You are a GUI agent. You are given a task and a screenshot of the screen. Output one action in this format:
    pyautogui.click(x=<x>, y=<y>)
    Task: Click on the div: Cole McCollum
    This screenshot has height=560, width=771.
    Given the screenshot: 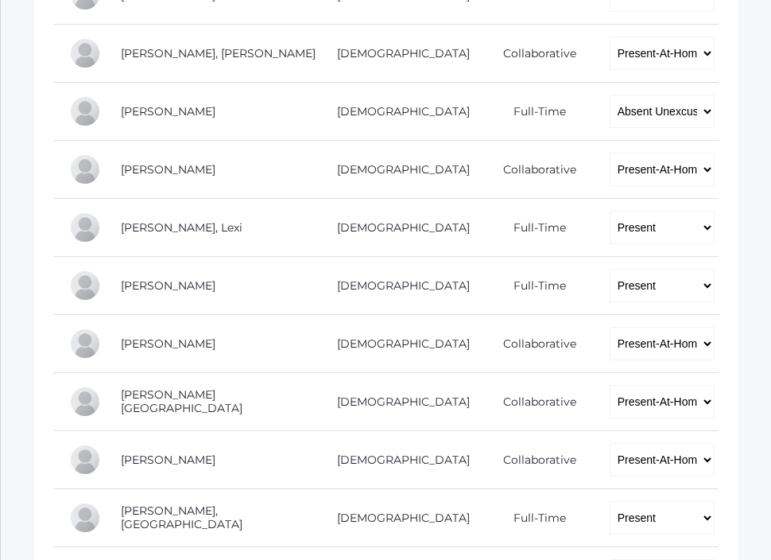 What is the action you would take?
    pyautogui.click(x=85, y=459)
    